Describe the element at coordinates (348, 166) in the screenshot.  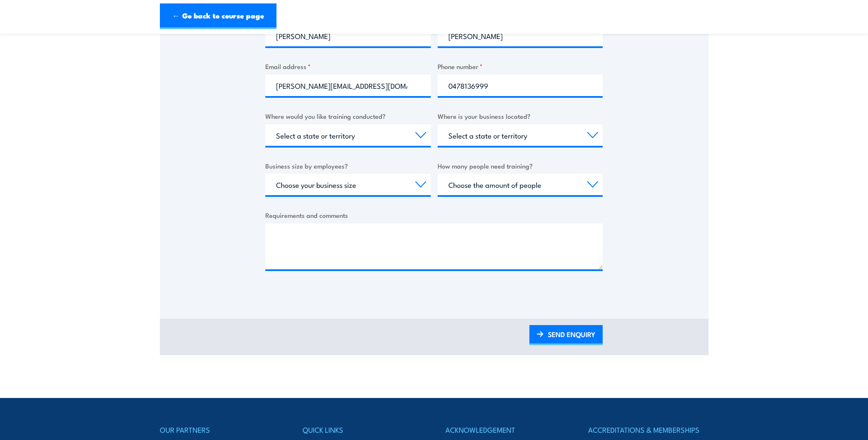
I see `label: Business size by employees?` at that location.